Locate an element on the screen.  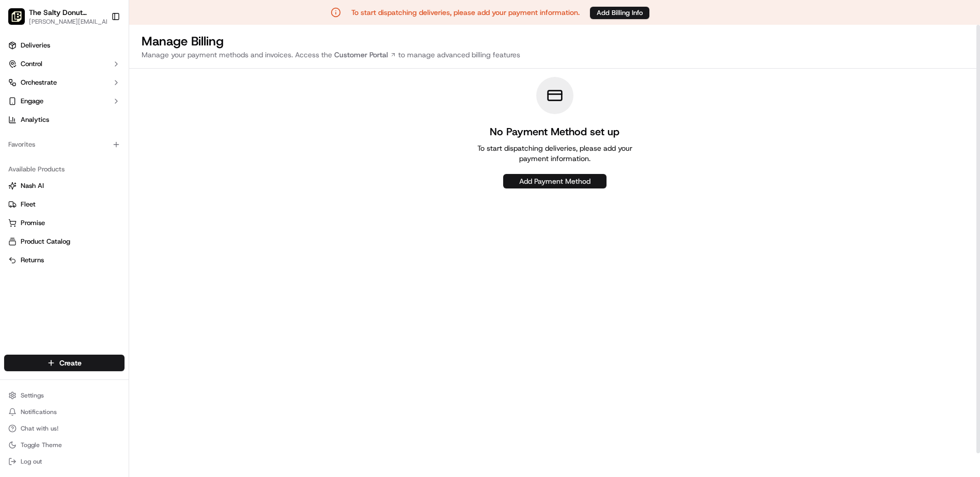
button: Returns is located at coordinates (64, 260).